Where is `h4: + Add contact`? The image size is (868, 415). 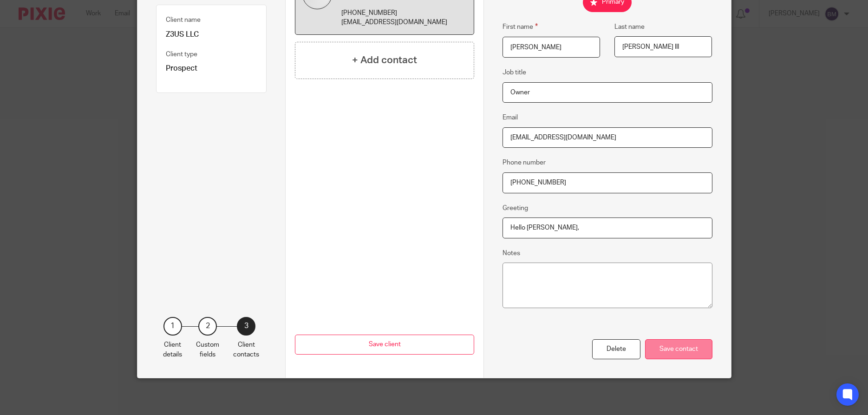
h4: + Add contact is located at coordinates (384, 60).